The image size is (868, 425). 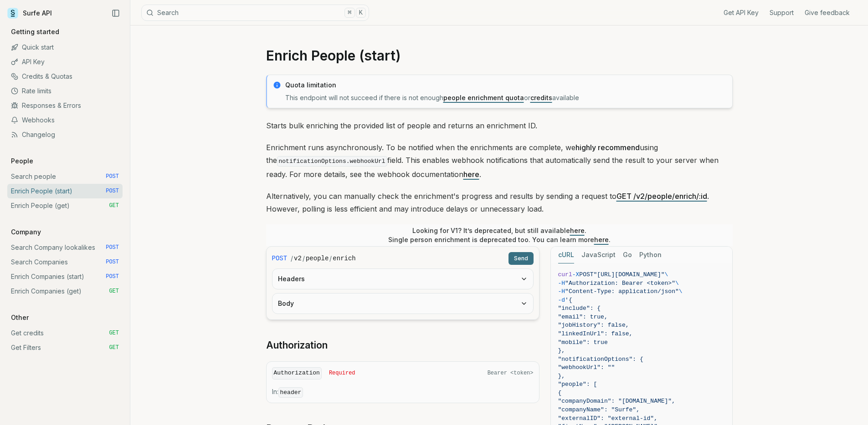 What do you see at coordinates (19, 318) in the screenshot?
I see `p: Other` at bounding box center [19, 318].